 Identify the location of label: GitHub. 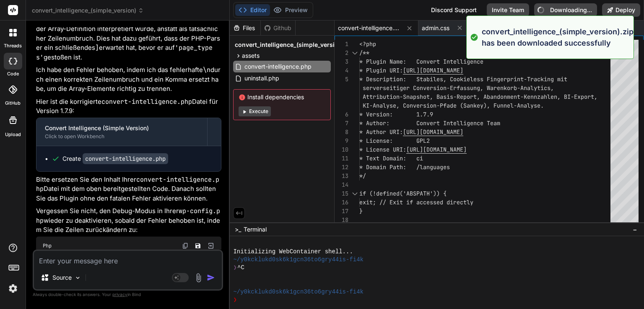
(12, 103).